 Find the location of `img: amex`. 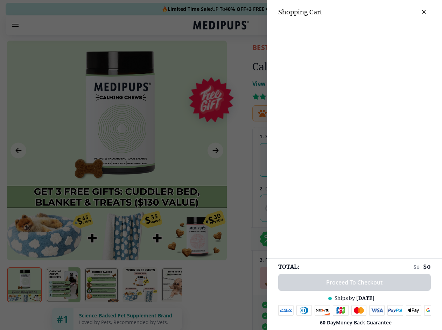

img: amex is located at coordinates (286, 310).